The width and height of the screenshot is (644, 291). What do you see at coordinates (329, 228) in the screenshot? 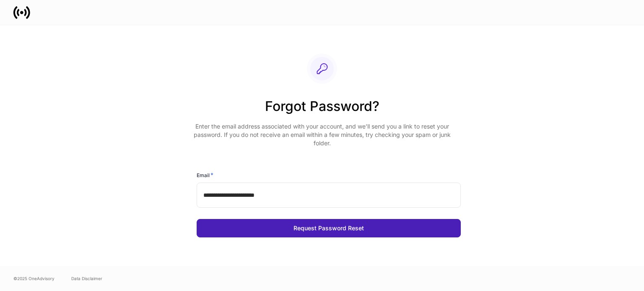
I see `div: Request Password Reset` at bounding box center [329, 228].